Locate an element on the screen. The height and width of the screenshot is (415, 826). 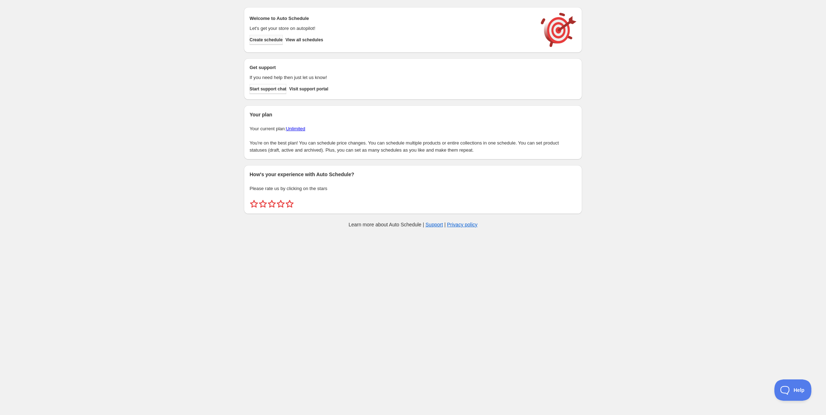
a: Support is located at coordinates (434, 225).